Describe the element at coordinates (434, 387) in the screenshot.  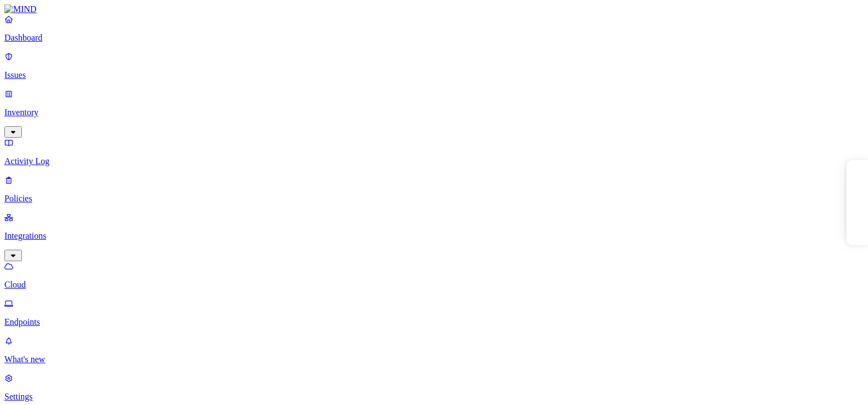
I see `a: Settings` at that location.